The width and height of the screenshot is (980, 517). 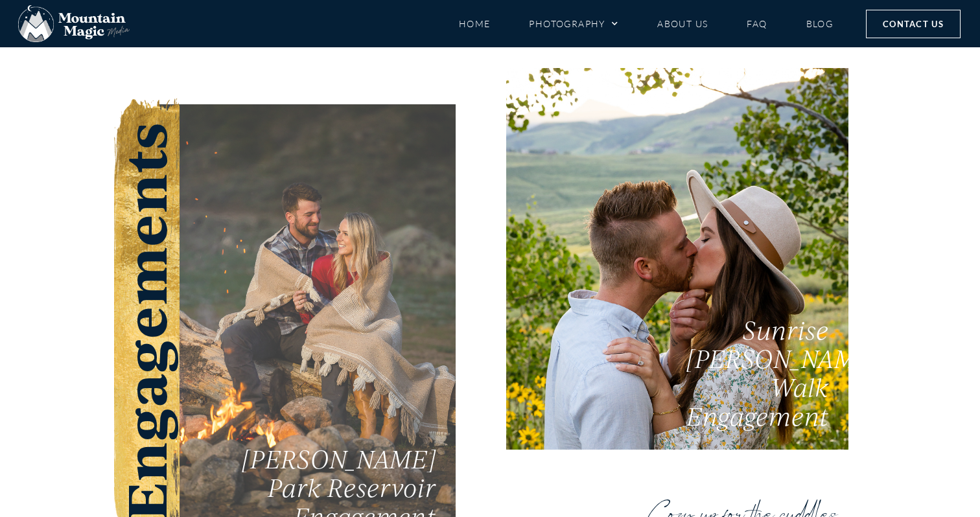 I want to click on nav: Menu, so click(x=646, y=23).